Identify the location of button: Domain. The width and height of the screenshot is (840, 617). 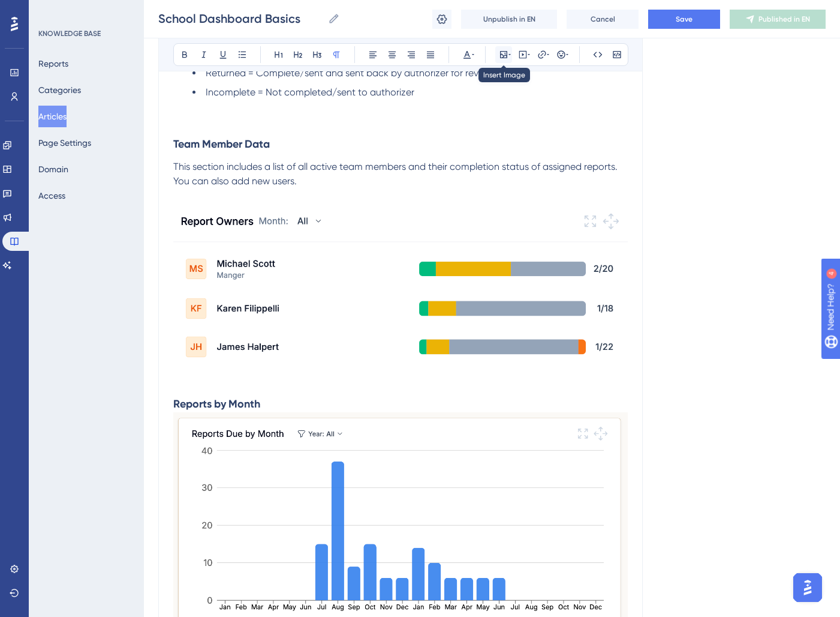
(54, 169).